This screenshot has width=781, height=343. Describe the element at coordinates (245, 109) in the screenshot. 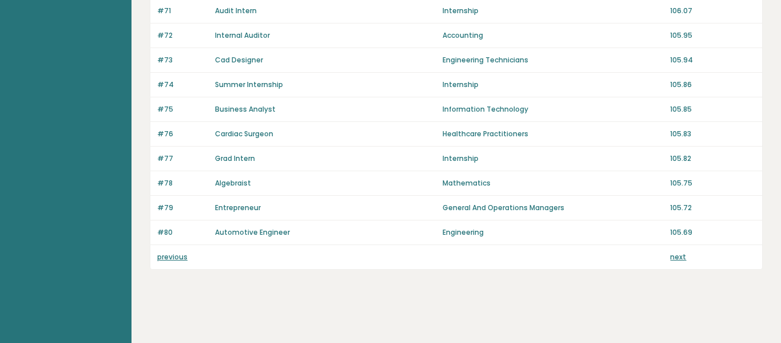

I see `a: Business Analyst` at that location.